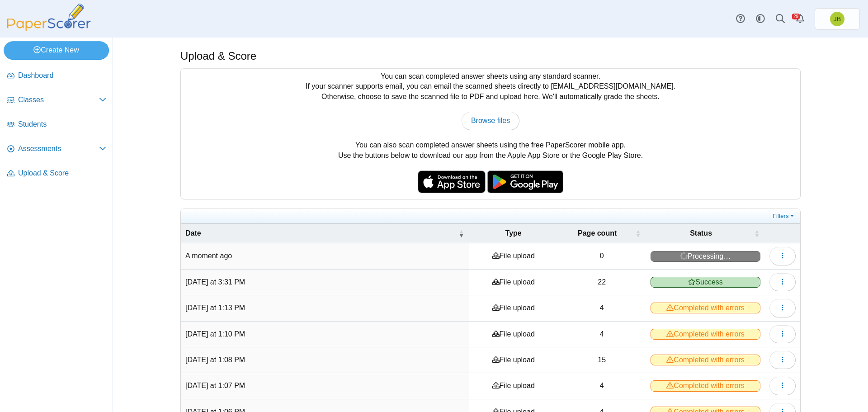  Describe the element at coordinates (57, 174) in the screenshot. I see `a: Upload & Score` at that location.